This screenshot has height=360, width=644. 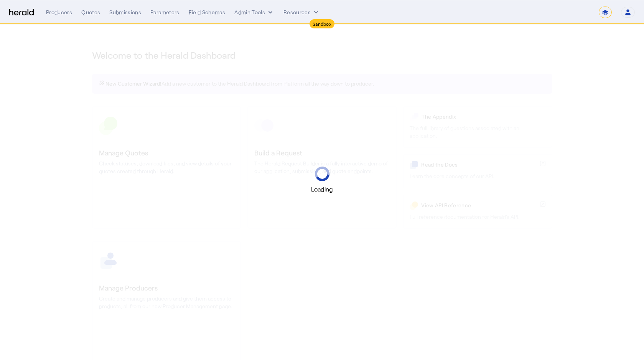 I want to click on div: Submissions, so click(x=125, y=13).